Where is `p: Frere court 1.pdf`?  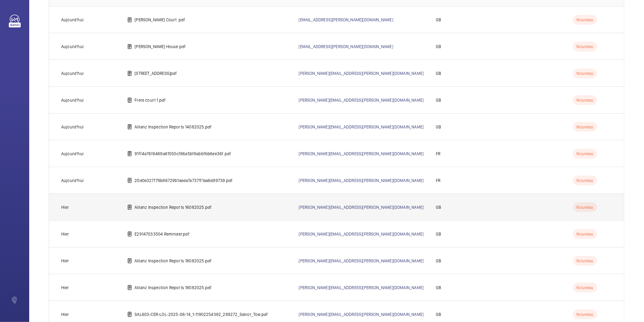
p: Frere court 1.pdf is located at coordinates (150, 100).